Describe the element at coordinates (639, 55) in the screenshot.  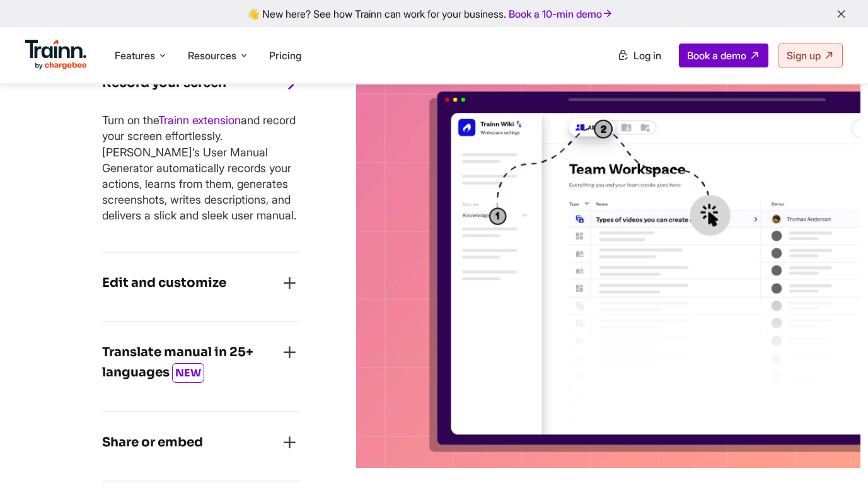
I see `a: Log in` at that location.